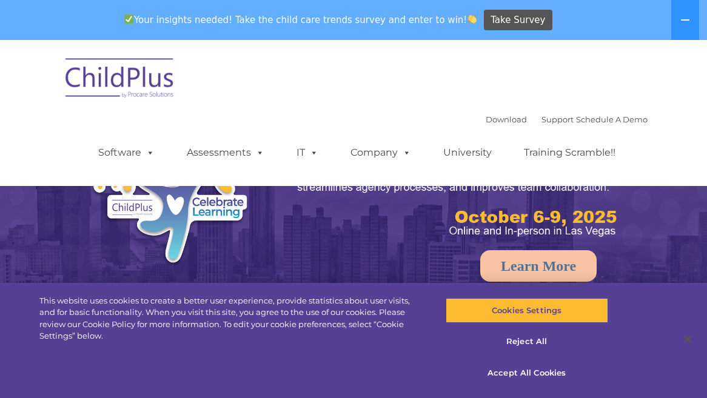 The image size is (707, 398). Describe the element at coordinates (687, 340) in the screenshot. I see `button: Close` at that location.